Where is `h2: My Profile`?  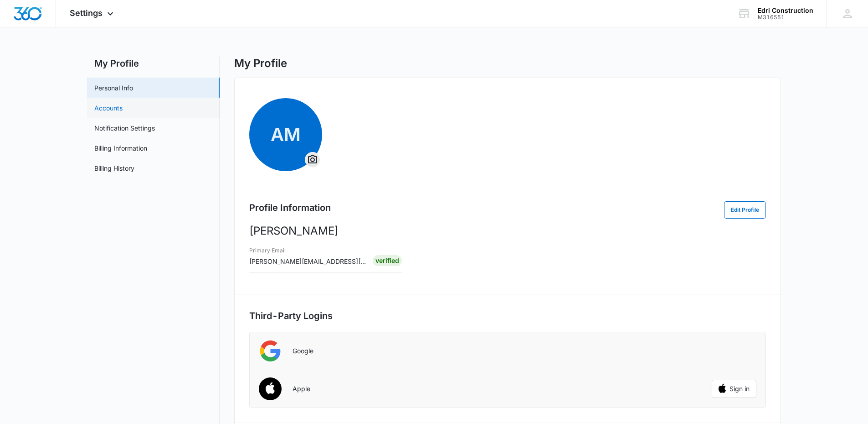 h2: My Profile is located at coordinates (153, 63).